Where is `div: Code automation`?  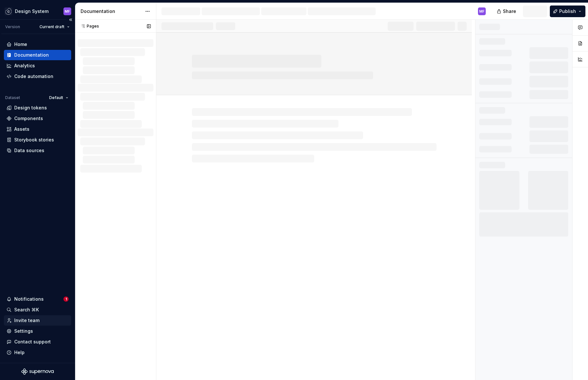
div: Code automation is located at coordinates (34, 76).